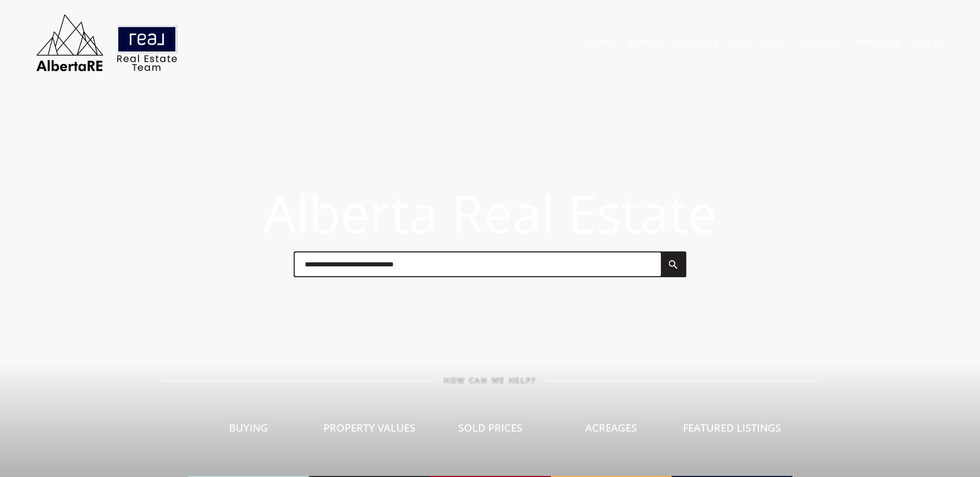 The image size is (980, 477). I want to click on span: Buying, so click(248, 427).